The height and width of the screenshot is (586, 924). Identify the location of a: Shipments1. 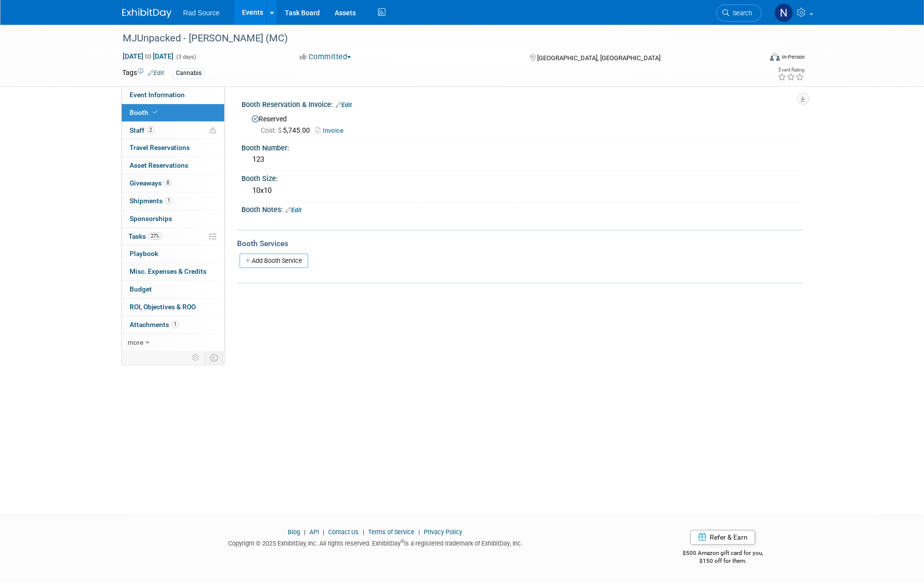
(173, 201).